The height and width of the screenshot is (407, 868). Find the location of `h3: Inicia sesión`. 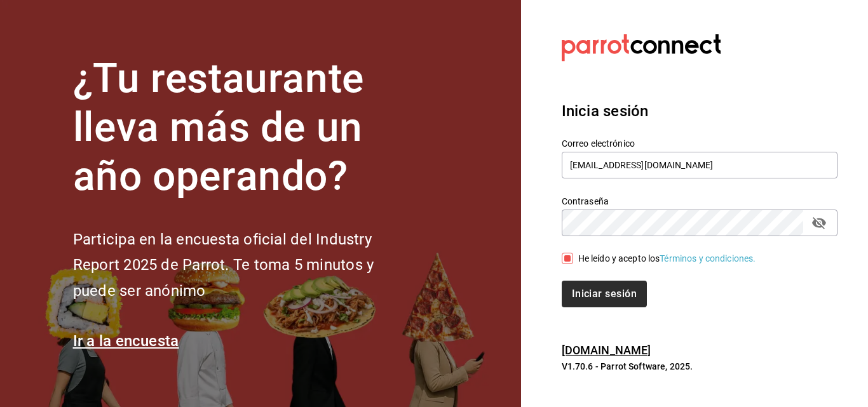

h3: Inicia sesión is located at coordinates (700, 111).